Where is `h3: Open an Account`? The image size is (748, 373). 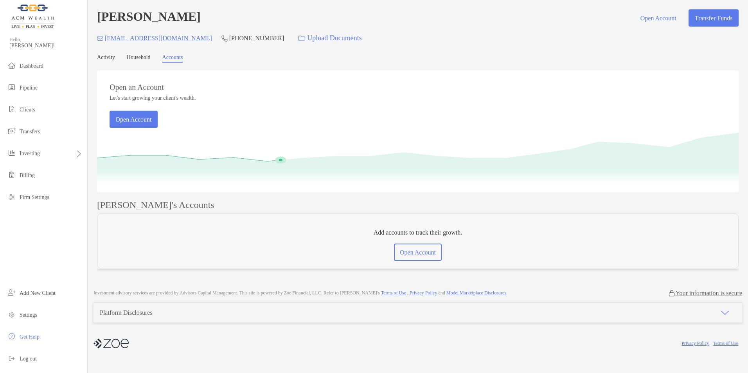
h3: Open an Account is located at coordinates (136, 87).